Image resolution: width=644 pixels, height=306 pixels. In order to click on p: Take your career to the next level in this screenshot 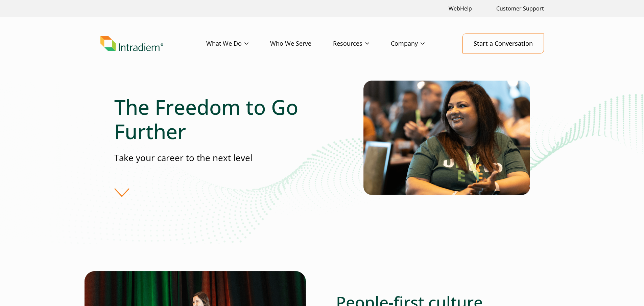, I will do `click(218, 158)`.